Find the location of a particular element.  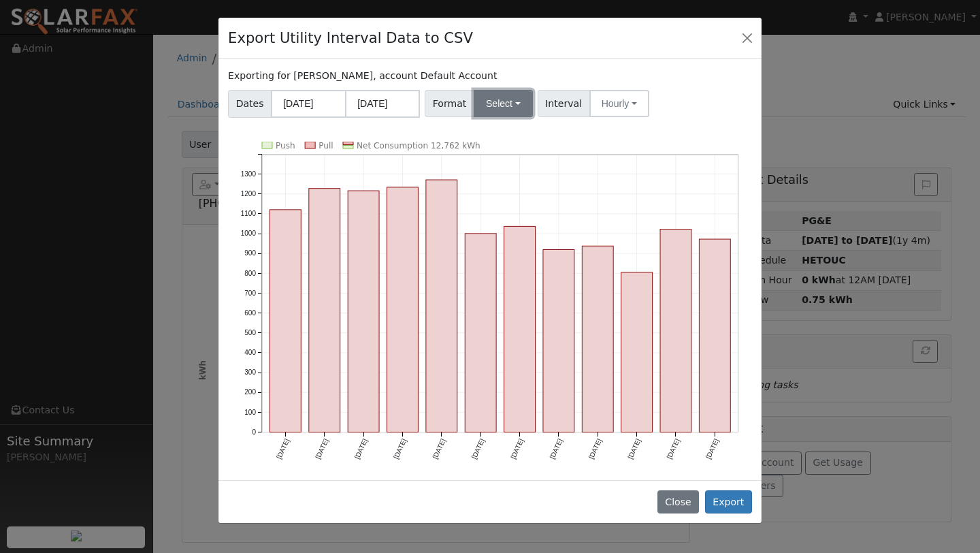

text: Net Consumption 12,762 kWh is located at coordinates (419, 146).